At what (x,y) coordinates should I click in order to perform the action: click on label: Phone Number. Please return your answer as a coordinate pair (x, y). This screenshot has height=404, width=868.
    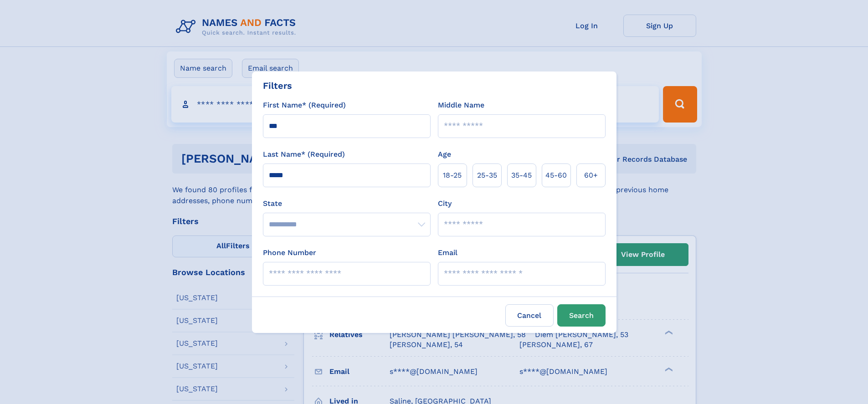
    Looking at the image, I should click on (289, 253).